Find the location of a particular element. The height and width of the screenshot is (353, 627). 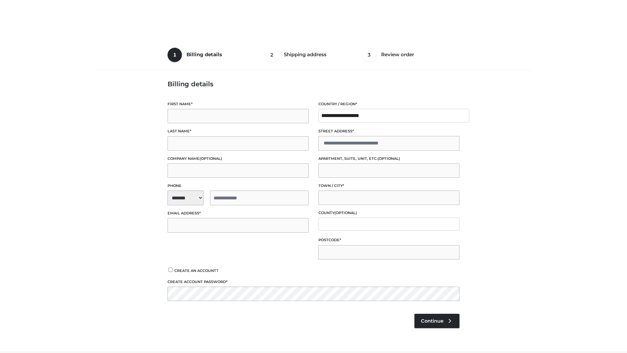

input: Create an account? is located at coordinates (170, 269).